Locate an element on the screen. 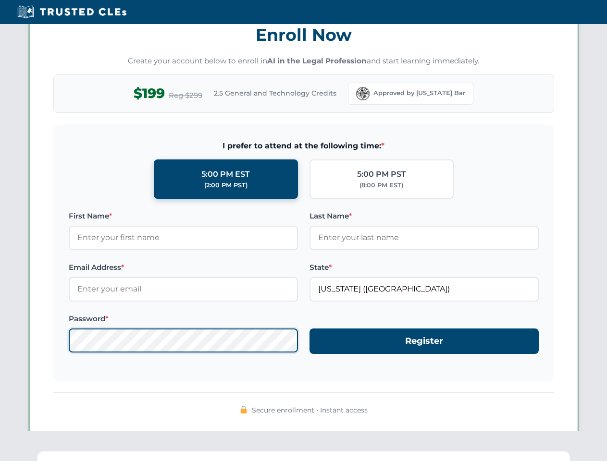 The width and height of the screenshot is (607, 461). input: Enter your first name is located at coordinates (183, 238).